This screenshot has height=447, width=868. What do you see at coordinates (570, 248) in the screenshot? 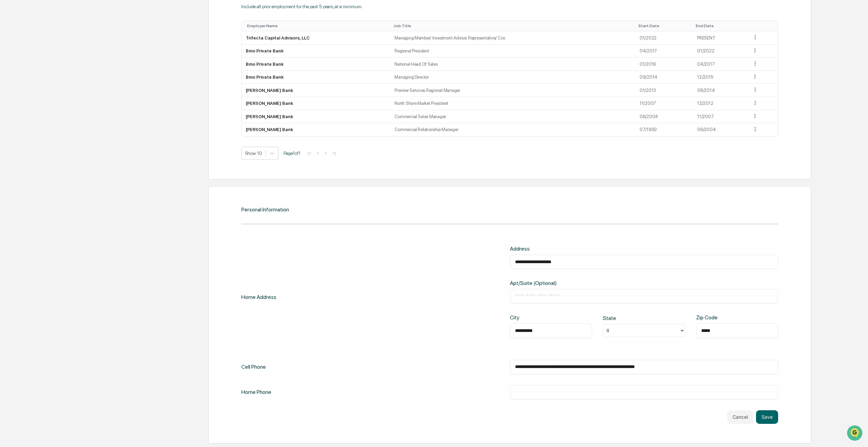
I see `div: Address` at bounding box center [570, 248].